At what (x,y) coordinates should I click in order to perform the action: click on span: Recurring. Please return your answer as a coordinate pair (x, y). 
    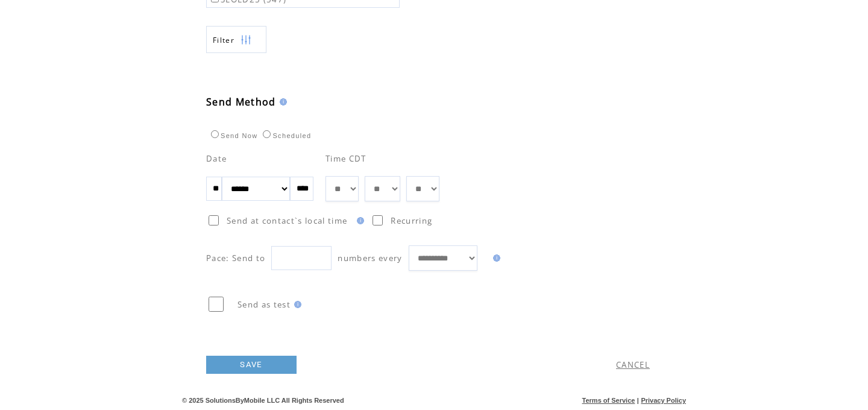
    Looking at the image, I should click on (411, 221).